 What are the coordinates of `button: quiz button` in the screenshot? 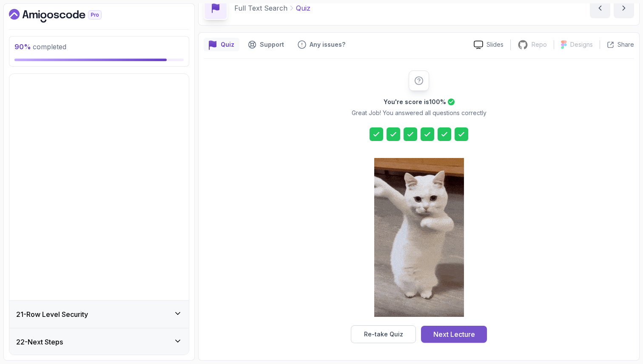 It's located at (221, 45).